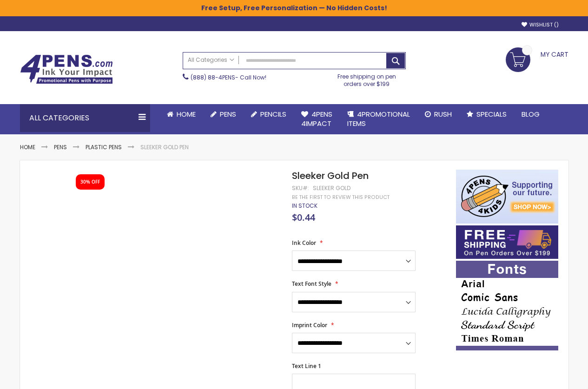 The height and width of the screenshot is (389, 588). I want to click on span: In stock, so click(304, 205).